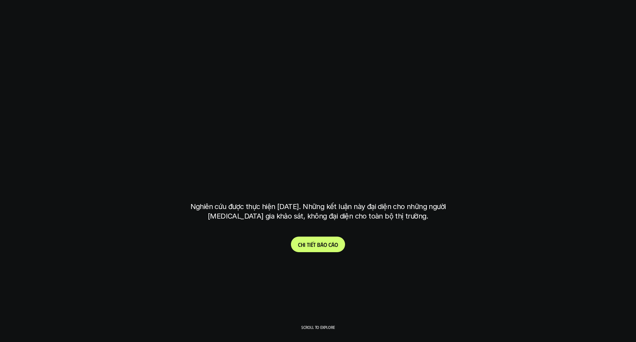 This screenshot has width=636, height=342. I want to click on h1: phạm vi công việc của, so click(318, 124).